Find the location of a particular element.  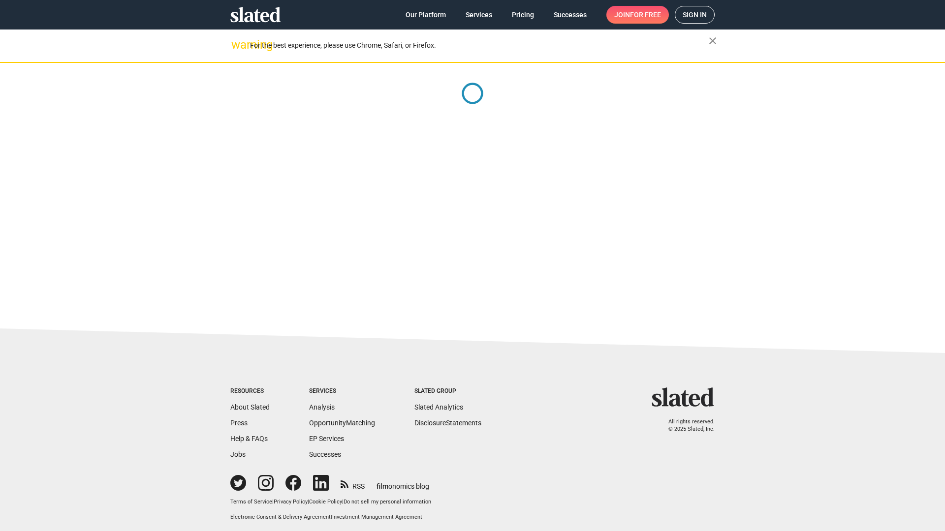

a: Analysis is located at coordinates (322, 407).